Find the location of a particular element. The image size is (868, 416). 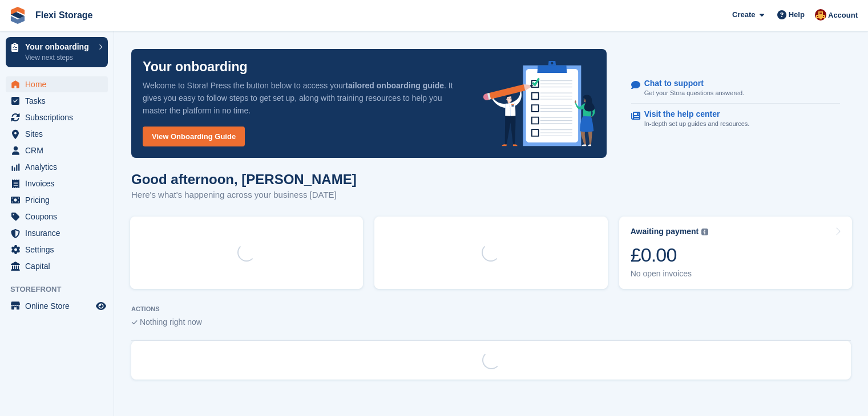

p: Visit the help center is located at coordinates (692, 114).